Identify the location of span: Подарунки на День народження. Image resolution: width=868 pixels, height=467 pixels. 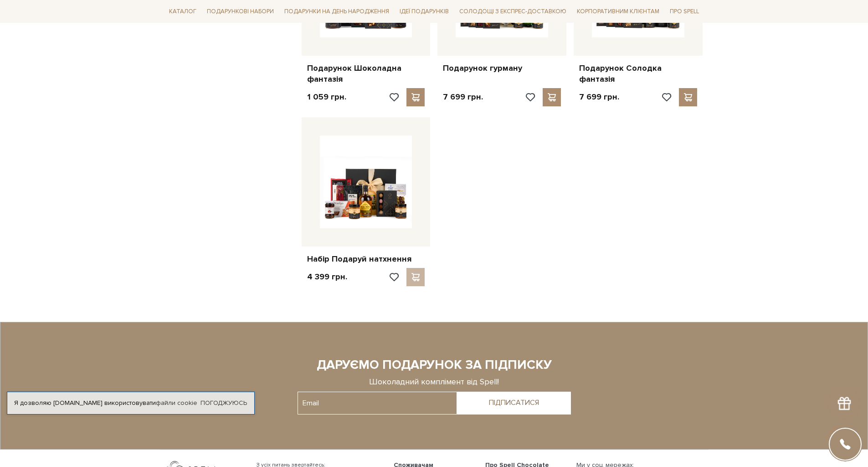
(337, 11).